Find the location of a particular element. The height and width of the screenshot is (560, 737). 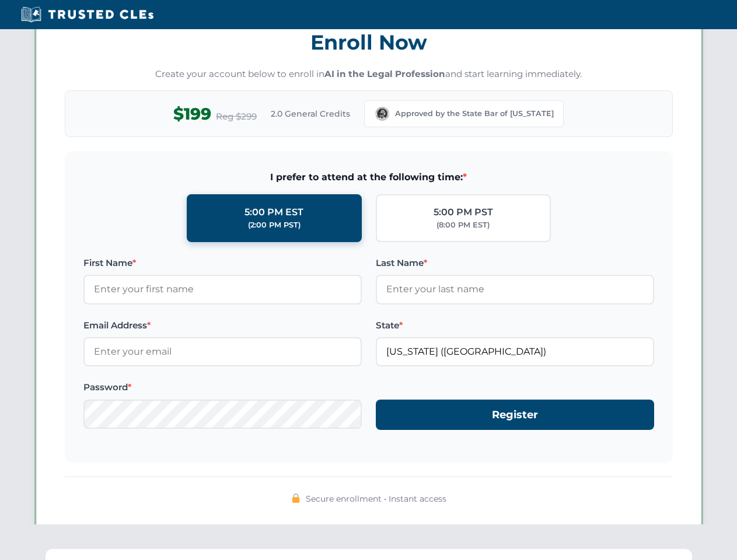

span: Reg $299 is located at coordinates (236, 117).